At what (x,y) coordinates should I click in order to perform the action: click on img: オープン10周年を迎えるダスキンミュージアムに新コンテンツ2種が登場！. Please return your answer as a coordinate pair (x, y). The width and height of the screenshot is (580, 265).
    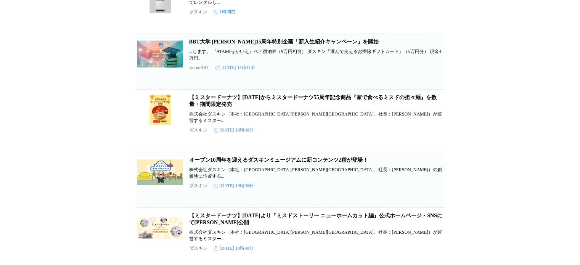
    Looking at the image, I should click on (160, 172).